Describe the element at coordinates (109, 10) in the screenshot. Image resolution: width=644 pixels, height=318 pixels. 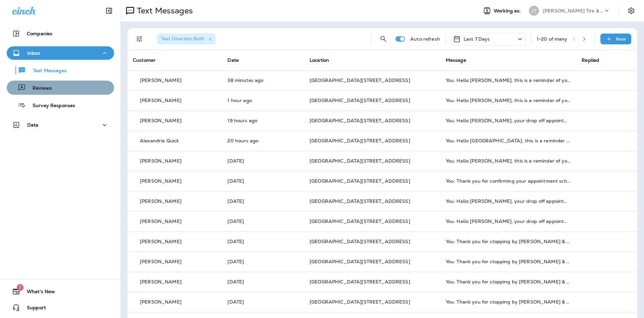
I see `button: Collapse Sidebar` at that location.